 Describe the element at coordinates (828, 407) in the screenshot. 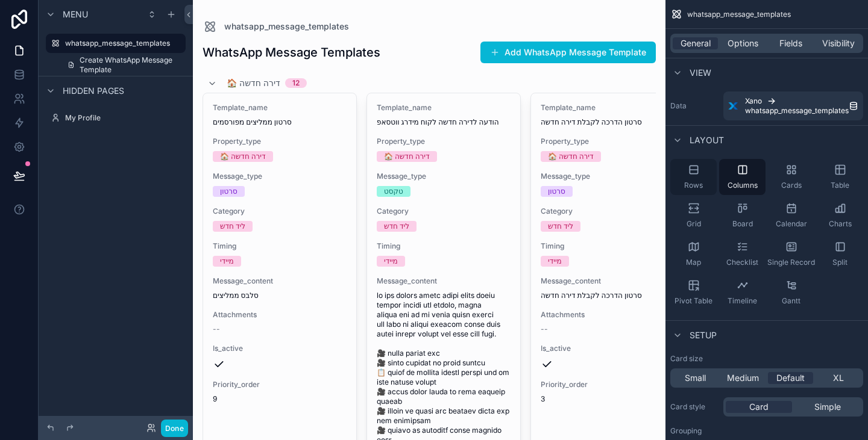

I see `span: Simple` at that location.